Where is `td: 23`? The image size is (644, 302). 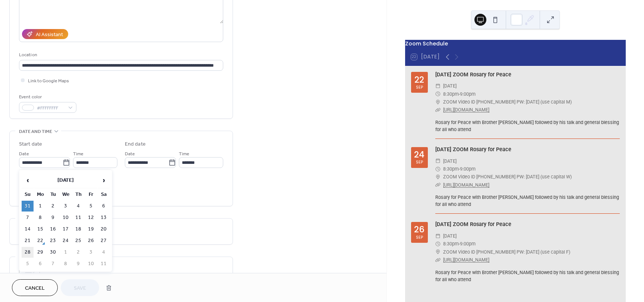
td: 23 is located at coordinates (53, 241).